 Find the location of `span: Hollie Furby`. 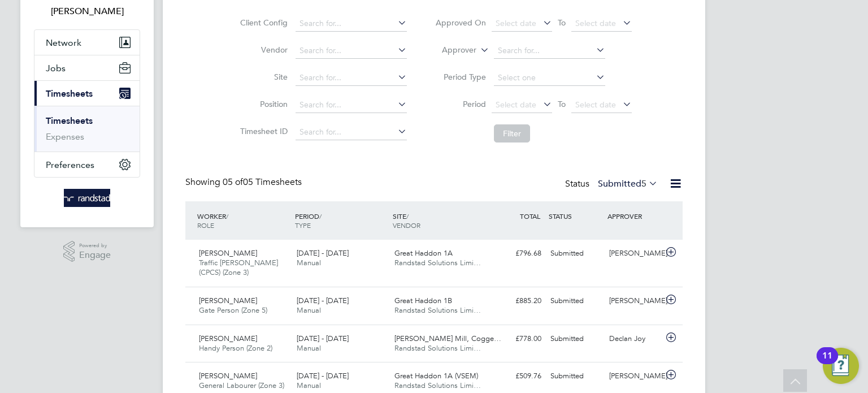

span: Hollie Furby is located at coordinates (87, 11).